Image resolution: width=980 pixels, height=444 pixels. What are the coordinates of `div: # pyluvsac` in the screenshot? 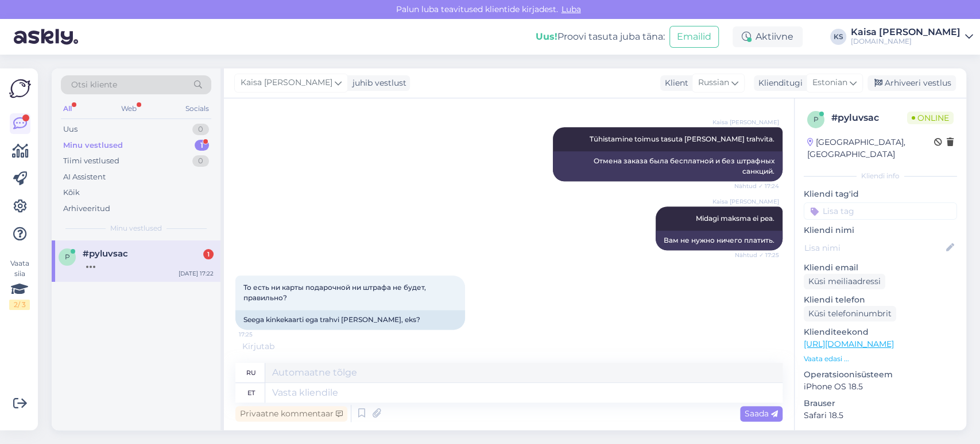 It's located at (869, 118).